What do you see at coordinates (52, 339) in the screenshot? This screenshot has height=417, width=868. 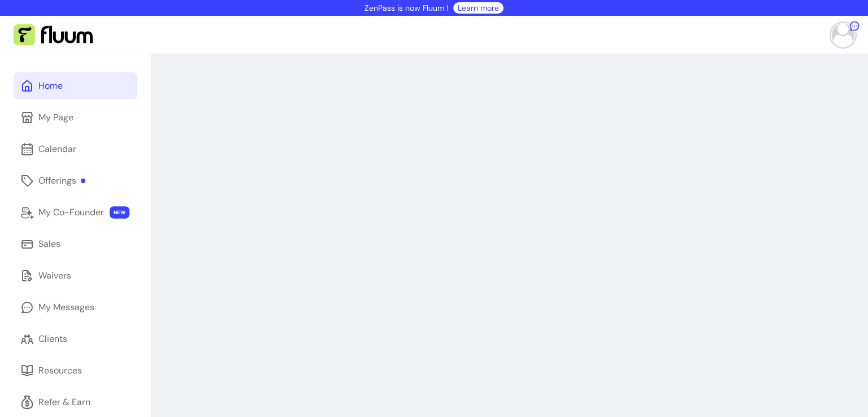 I see `div: Clients` at bounding box center [52, 339].